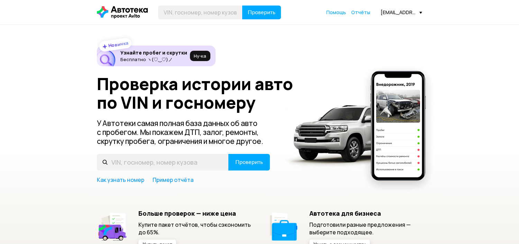  I want to click on span: Помощь, so click(336, 12).